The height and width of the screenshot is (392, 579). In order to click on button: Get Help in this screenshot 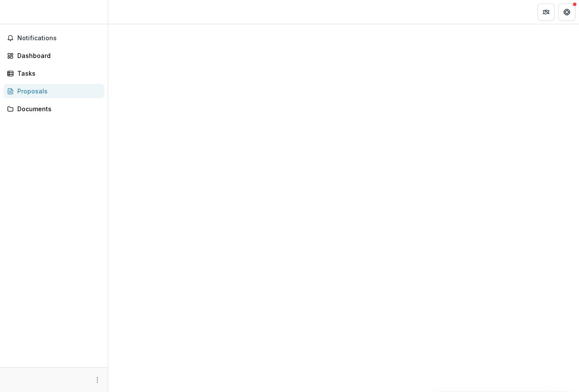, I will do `click(567, 12)`.